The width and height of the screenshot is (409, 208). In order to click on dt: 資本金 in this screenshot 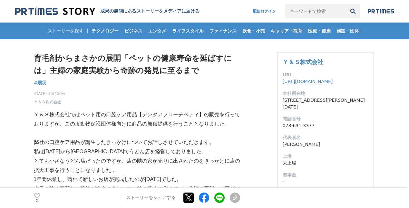, I will do `click(325, 175)`.